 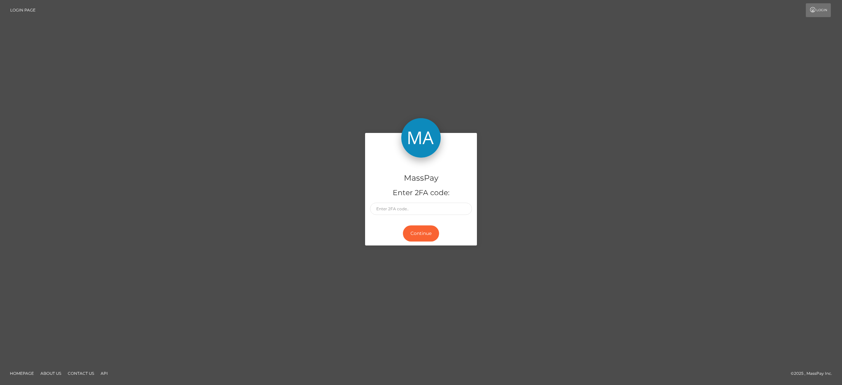 I want to click on button: Continue, so click(x=421, y=233).